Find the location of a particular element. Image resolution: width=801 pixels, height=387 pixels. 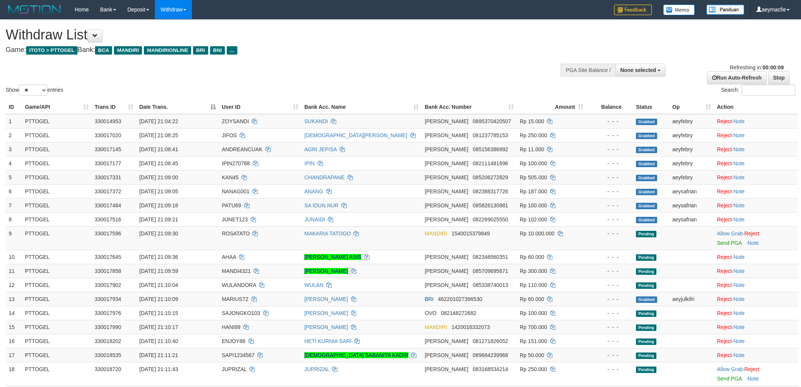

span: 330017177 is located at coordinates (108, 163).